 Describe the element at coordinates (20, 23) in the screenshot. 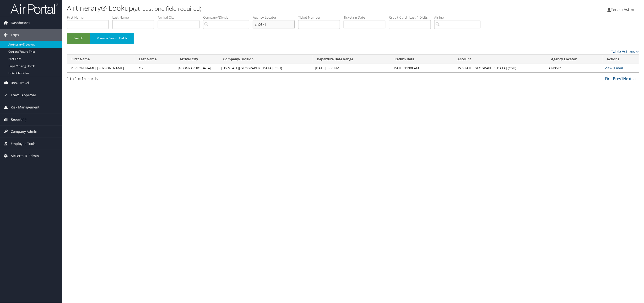

I see `span: Dashboards` at that location.